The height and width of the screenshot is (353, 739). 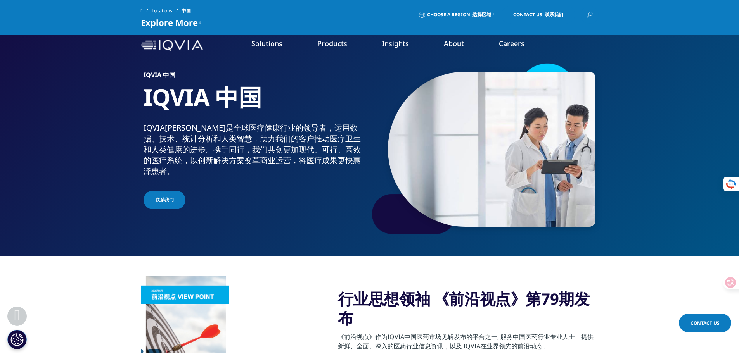 I want to click on h1: IQVIA 中国, so click(x=255, y=102).